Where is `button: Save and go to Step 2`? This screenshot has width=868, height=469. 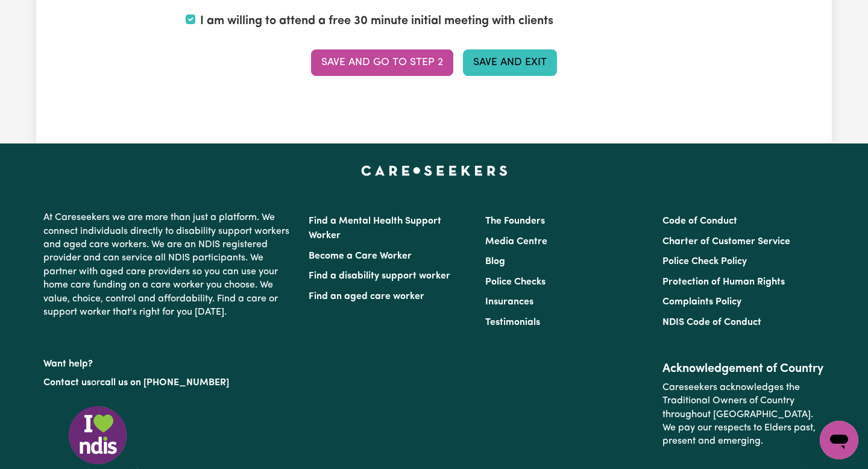
button: Save and go to Step 2 is located at coordinates (382, 63).